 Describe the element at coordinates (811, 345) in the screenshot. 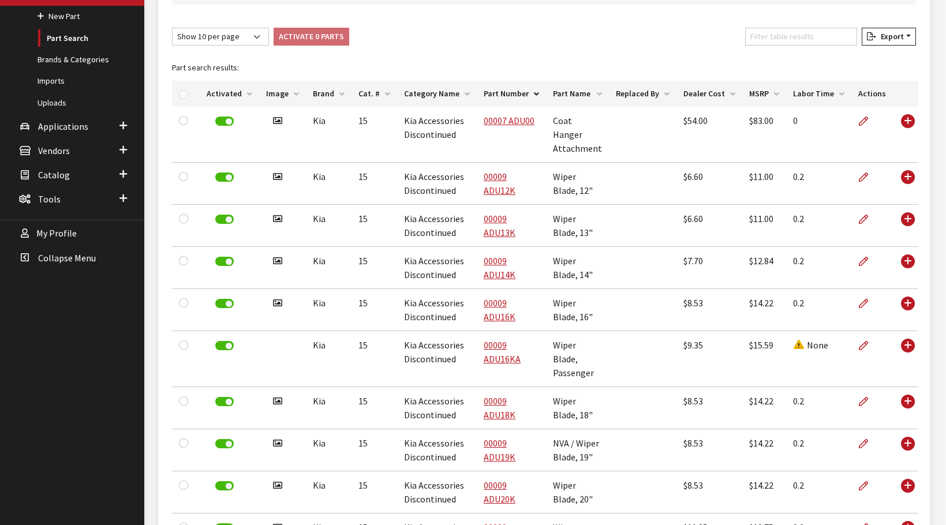

I see `span: None` at that location.